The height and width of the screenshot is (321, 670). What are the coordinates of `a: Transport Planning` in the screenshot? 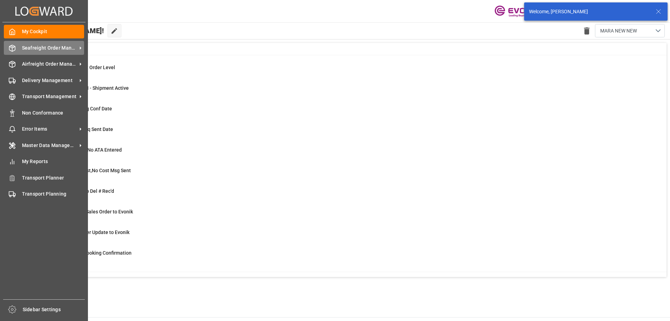 It's located at (44, 194).